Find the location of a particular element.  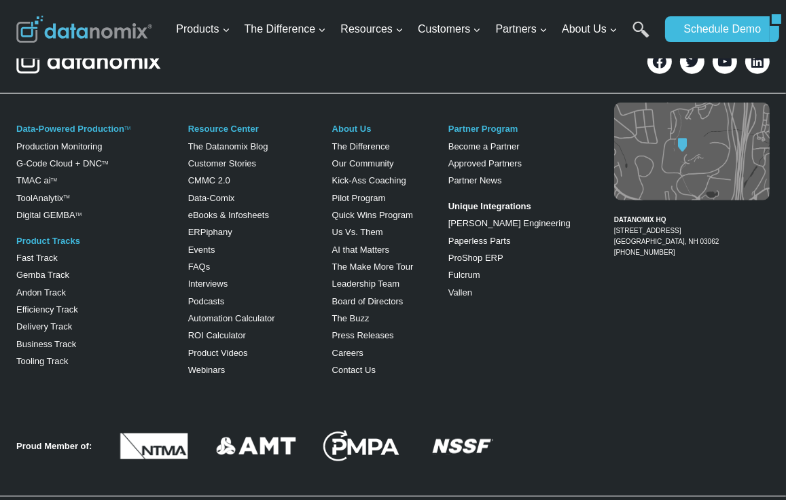

a: Tooling Track is located at coordinates (42, 361).